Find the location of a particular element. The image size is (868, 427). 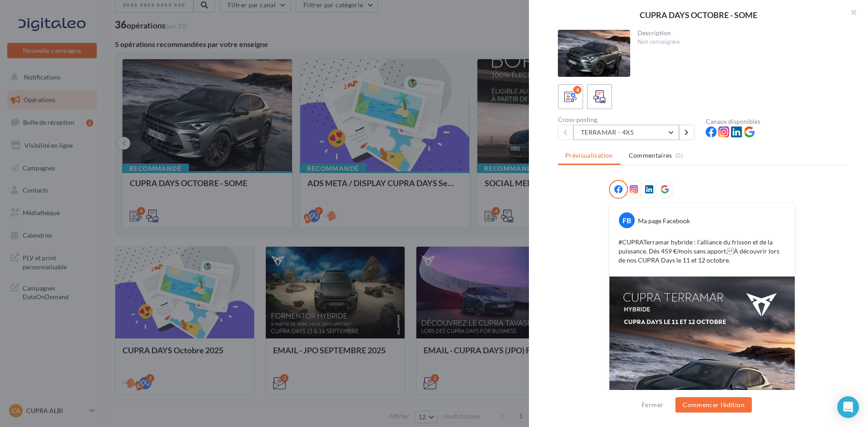

p: #CUPRATerramar hybride : l’alliance du frisson et de la puissance. Dès 459 €/mois sans apport. À ... is located at coordinates (702, 251).